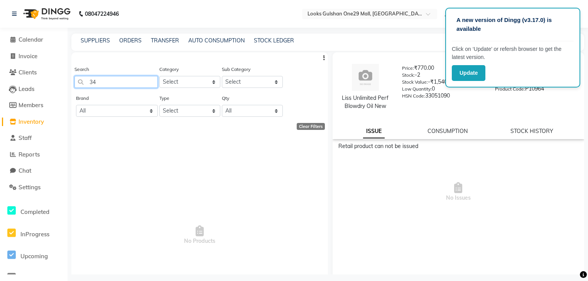 The height and width of the screenshot is (281, 588). I want to click on div: P10964, so click(535, 90).